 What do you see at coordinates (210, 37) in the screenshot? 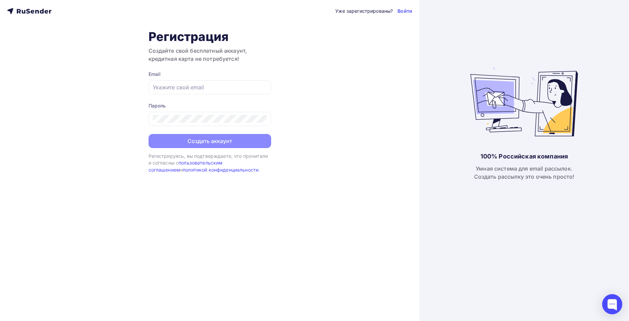
I see `h1: Регистрация` at bounding box center [210, 37].